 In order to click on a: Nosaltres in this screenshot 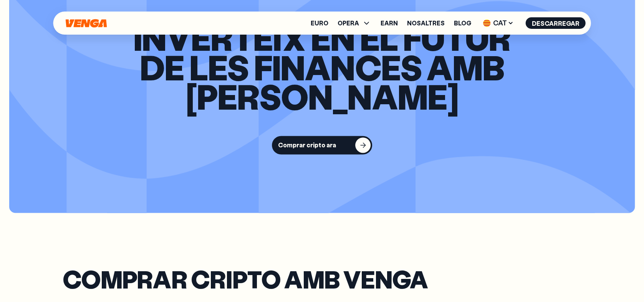, I will do `click(426, 23)`.